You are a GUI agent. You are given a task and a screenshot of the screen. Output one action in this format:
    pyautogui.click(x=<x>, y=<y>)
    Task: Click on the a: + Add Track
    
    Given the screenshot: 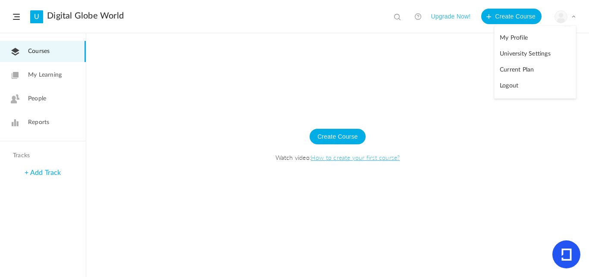 What is the action you would take?
    pyautogui.click(x=43, y=173)
    